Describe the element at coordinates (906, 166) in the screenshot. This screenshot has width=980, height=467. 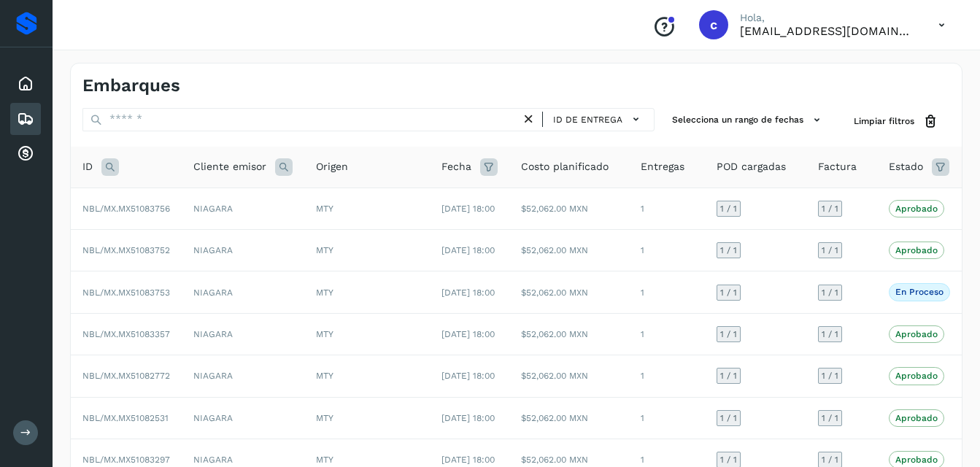
I see `span: Estado` at that location.